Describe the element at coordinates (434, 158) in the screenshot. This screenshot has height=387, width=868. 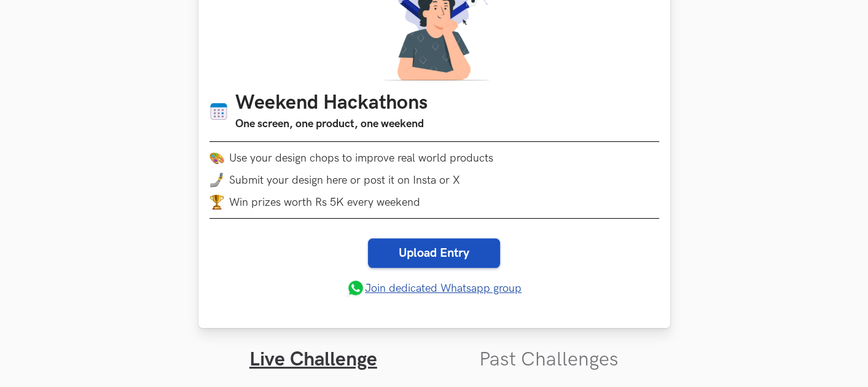
I see `li: Use your design chops to improve real world products` at that location.